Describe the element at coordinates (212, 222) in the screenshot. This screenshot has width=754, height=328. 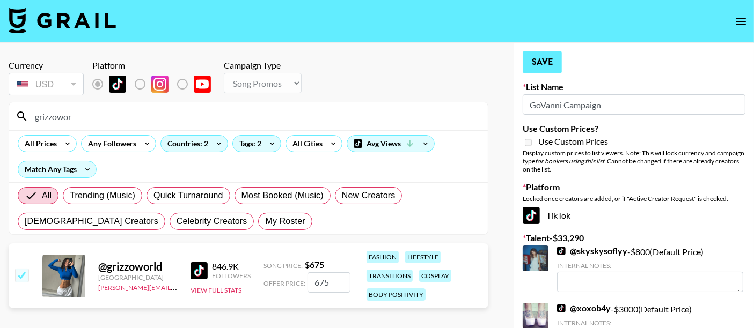
I see `span: Celebrity Creators` at that location.